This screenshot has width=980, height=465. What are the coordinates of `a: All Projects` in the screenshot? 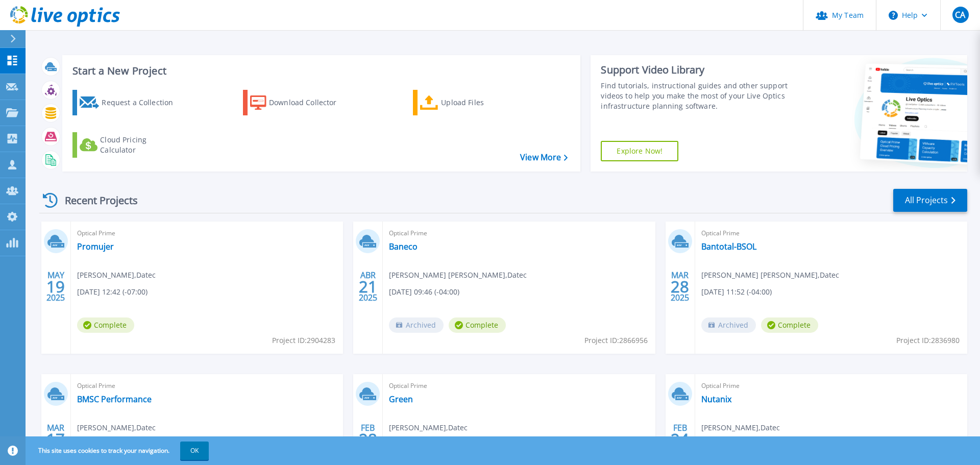 It's located at (930, 200).